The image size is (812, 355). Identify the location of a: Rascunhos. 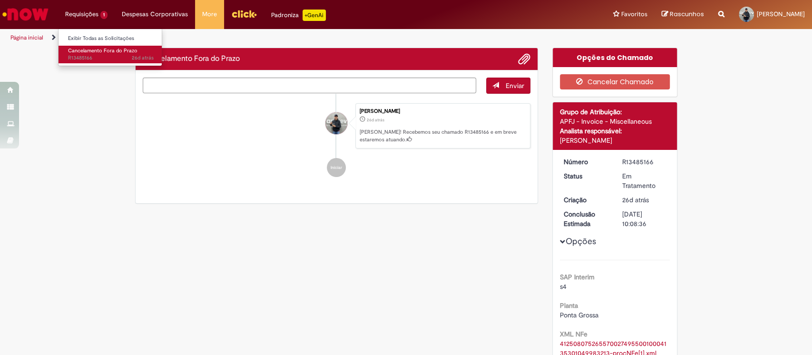
(683, 14).